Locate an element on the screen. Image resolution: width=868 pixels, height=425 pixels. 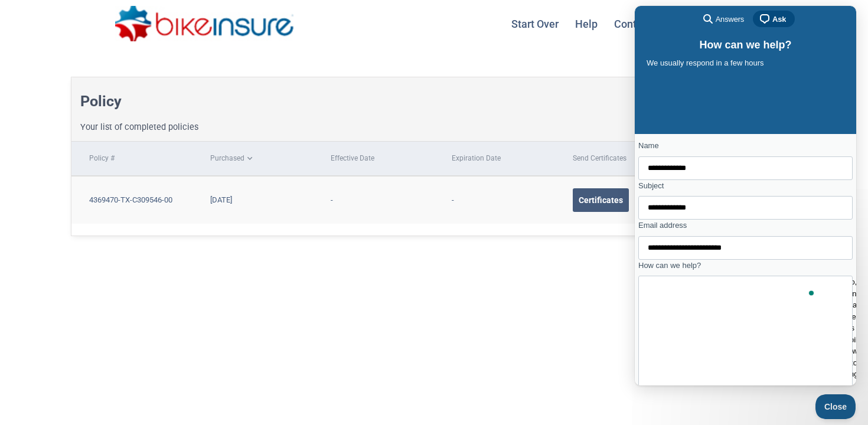
a: Start Over is located at coordinates (535, 23).